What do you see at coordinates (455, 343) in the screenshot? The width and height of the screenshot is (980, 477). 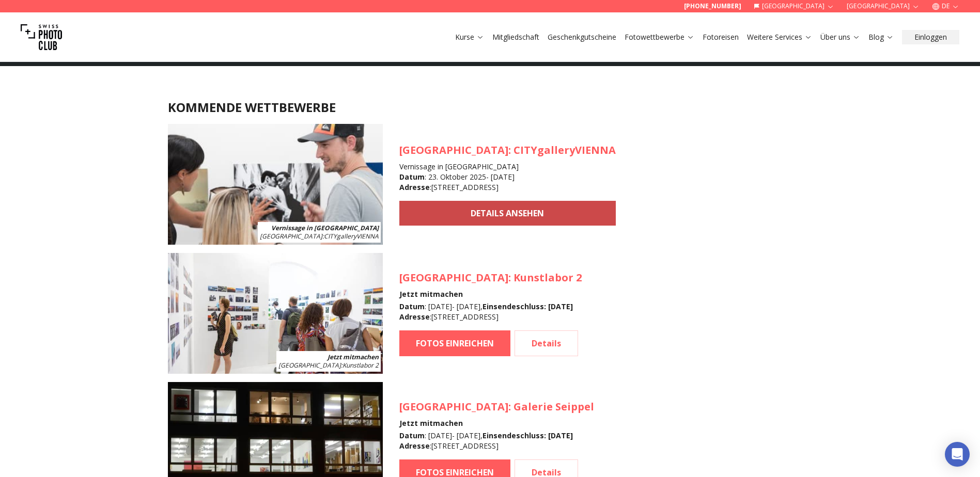 I see `a: FOTOS EINREICHEN` at bounding box center [455, 343].